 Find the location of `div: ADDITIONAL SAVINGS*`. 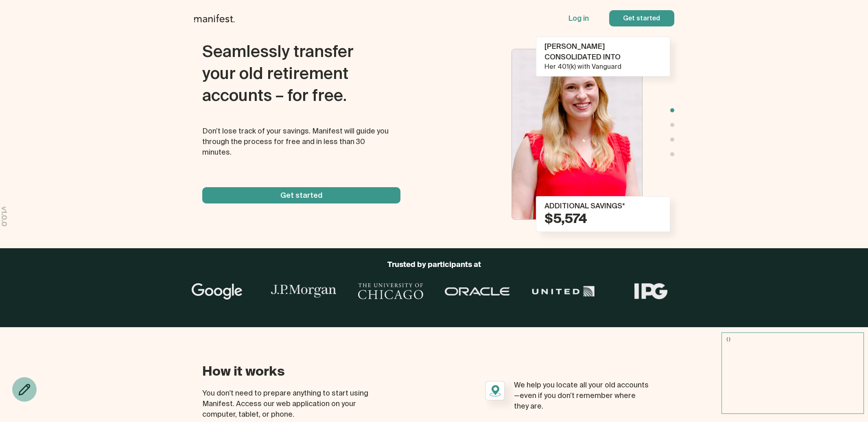

div: ADDITIONAL SAVINGS* is located at coordinates (603, 206).